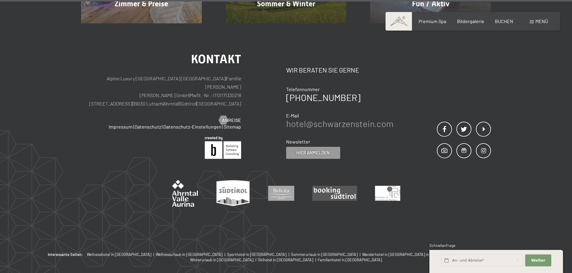 The height and width of the screenshot is (273, 572). Describe the element at coordinates (292, 116) in the screenshot. I see `span: E-Mail` at that location.